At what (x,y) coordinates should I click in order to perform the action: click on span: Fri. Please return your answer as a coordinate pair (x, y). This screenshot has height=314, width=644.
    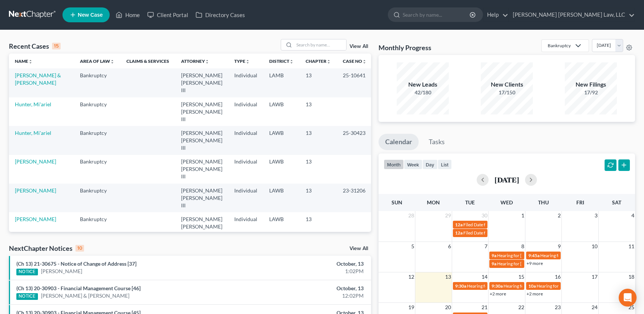
    Looking at the image, I should click on (580, 202).